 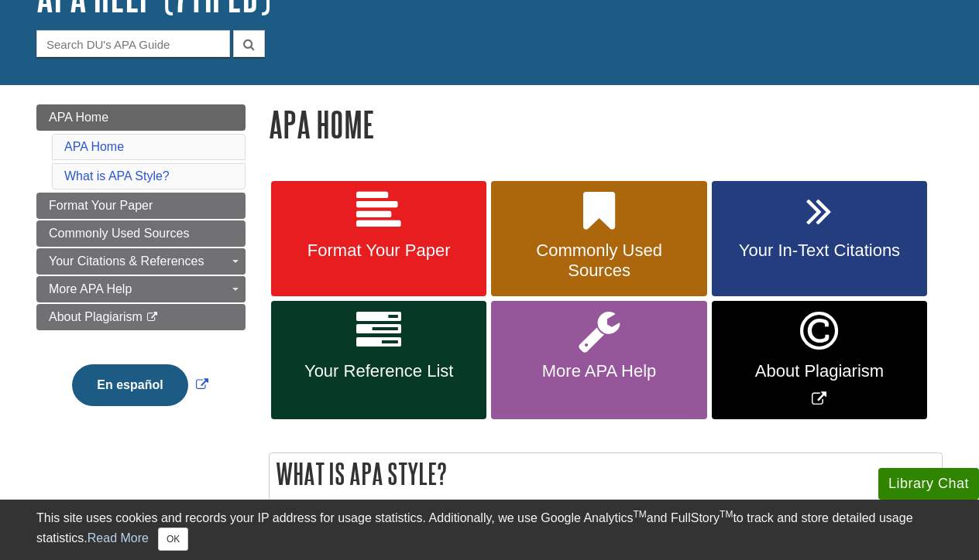 I want to click on i: This link opens in a new window, so click(x=152, y=318).